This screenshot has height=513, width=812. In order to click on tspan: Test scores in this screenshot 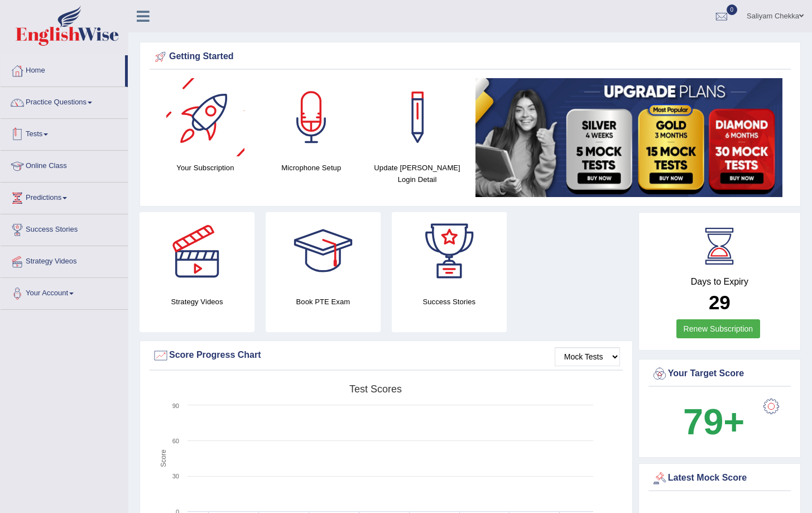, I will do `click(376, 389)`.